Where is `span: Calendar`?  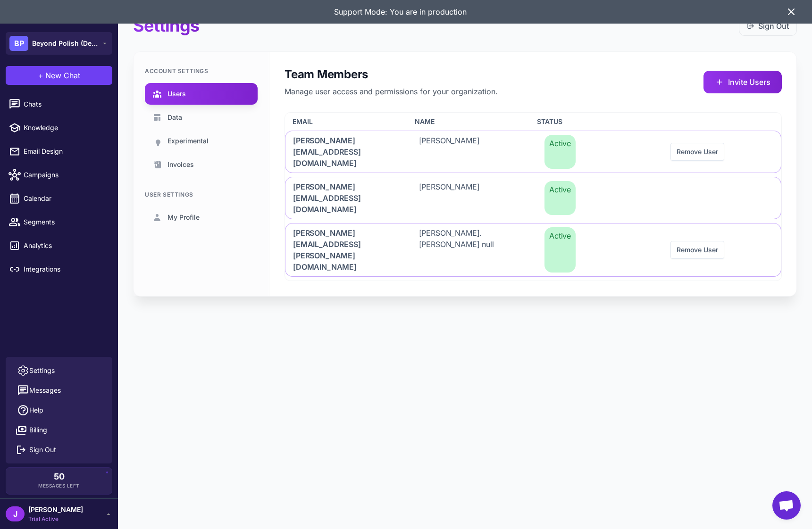 span: Calendar is located at coordinates (65, 198).